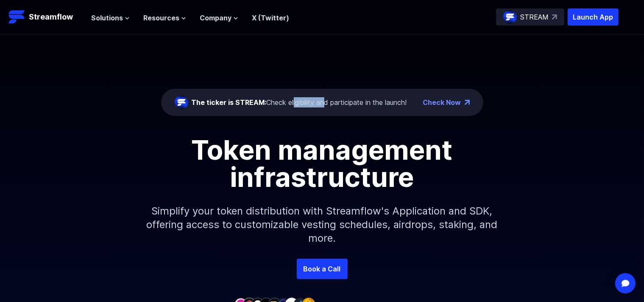  I want to click on a: Streamflow, so click(45, 17).